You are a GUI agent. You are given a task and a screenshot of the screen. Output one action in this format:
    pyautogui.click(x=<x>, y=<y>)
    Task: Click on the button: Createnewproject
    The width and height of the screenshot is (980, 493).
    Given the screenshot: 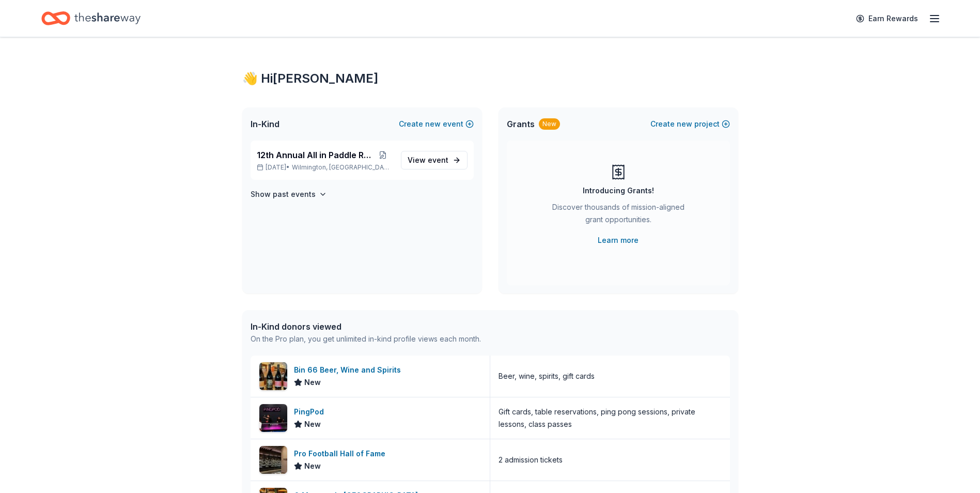 What is the action you would take?
    pyautogui.click(x=690, y=124)
    